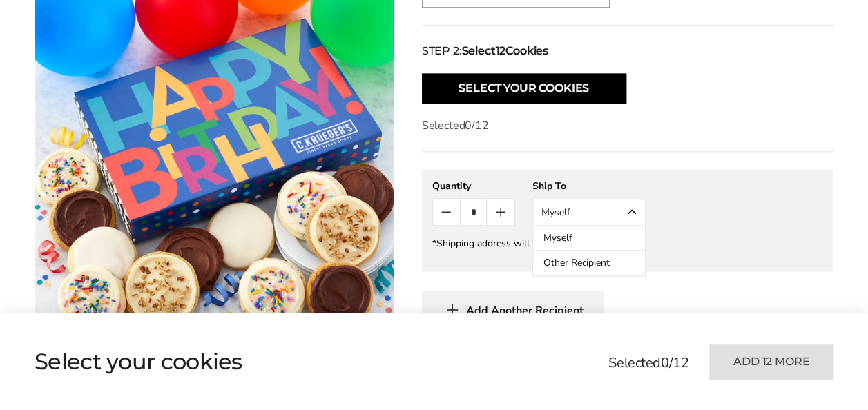 Image resolution: width=868 pixels, height=410 pixels. Describe the element at coordinates (589, 263) in the screenshot. I see `button: Other Recipient` at that location.